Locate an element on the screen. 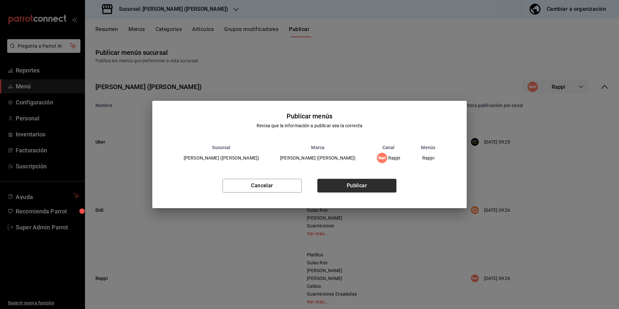  div: Revisa que la información a publicar sea la correcta is located at coordinates (309, 126).